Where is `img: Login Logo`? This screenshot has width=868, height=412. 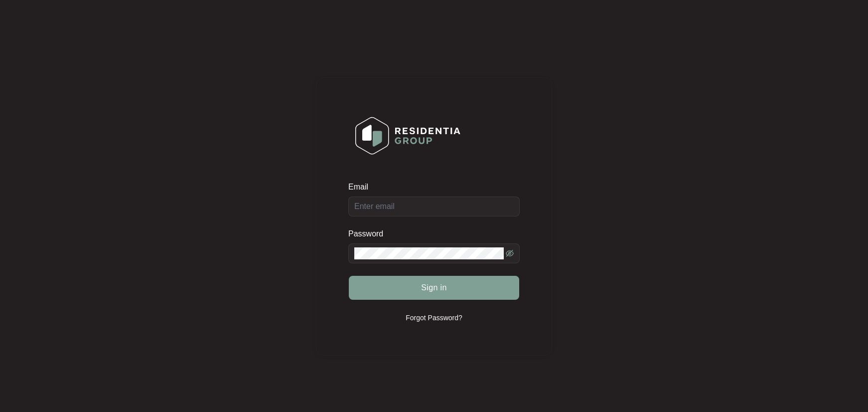 img: Login Logo is located at coordinates (408, 136).